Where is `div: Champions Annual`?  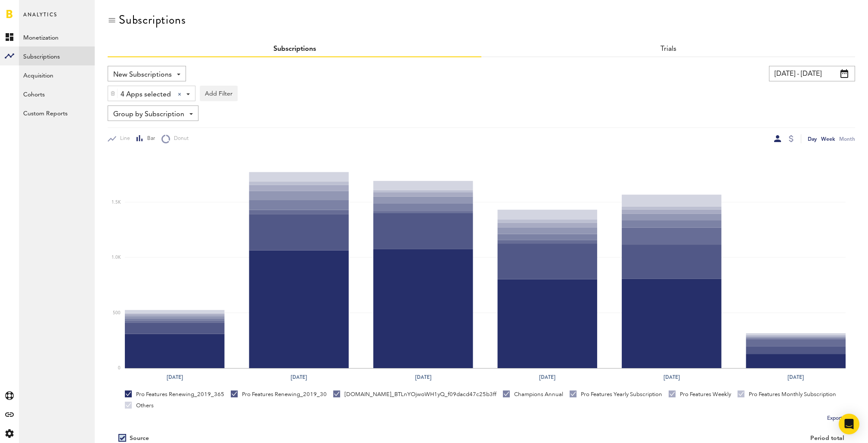 div: Champions Annual is located at coordinates (533, 394).